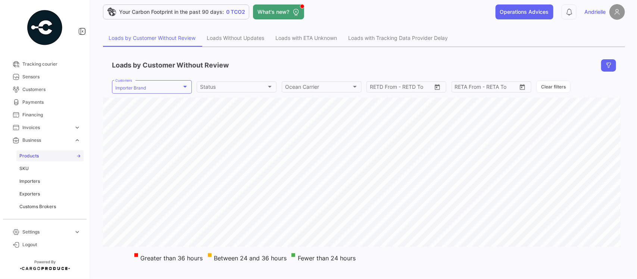  I want to click on p: Between 24 and 36 hours, so click(250, 258).